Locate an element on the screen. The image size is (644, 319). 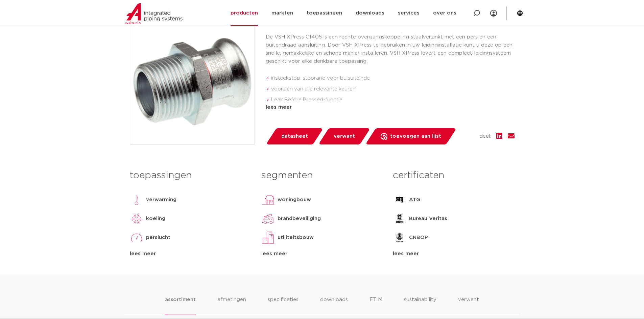
p: koeling is located at coordinates (156, 218).